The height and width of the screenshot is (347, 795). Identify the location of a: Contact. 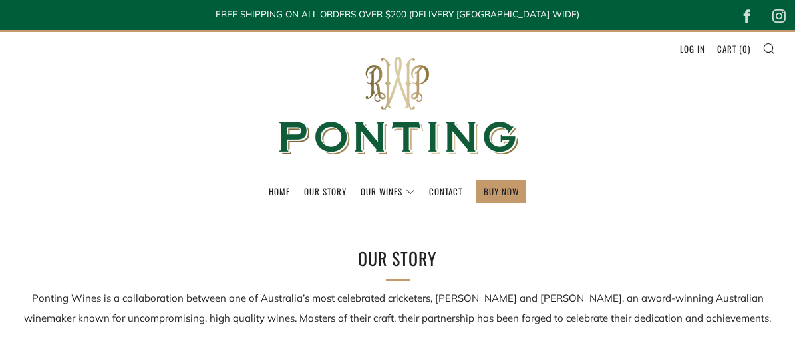
(446, 192).